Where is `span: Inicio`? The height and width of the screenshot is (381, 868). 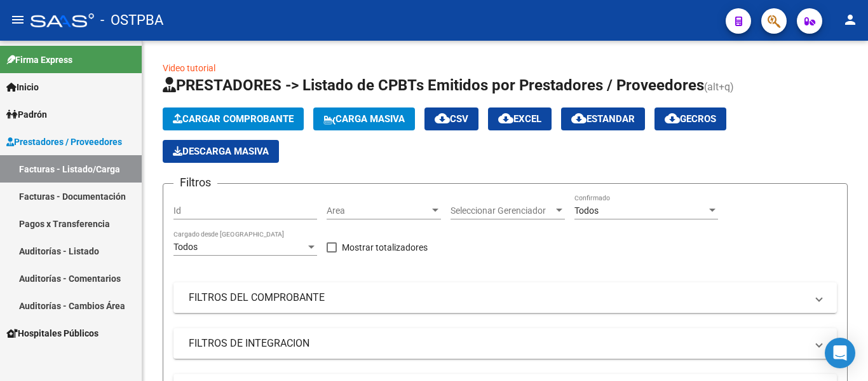 span: Inicio is located at coordinates (22, 87).